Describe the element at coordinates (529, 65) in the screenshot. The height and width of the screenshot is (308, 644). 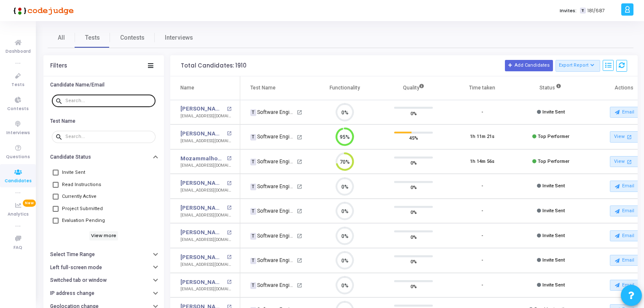
I see `button: Add Candidates` at that location.